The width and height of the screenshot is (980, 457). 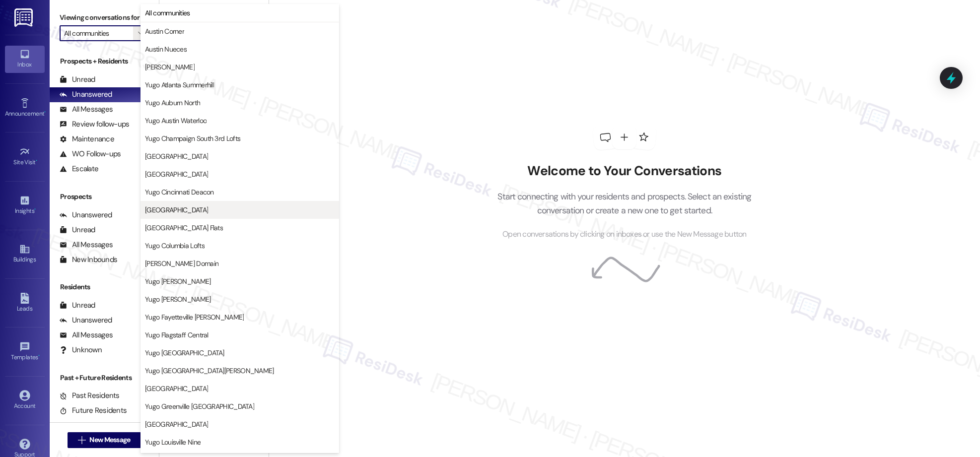 I want to click on div: Maintenance, so click(x=87, y=139).